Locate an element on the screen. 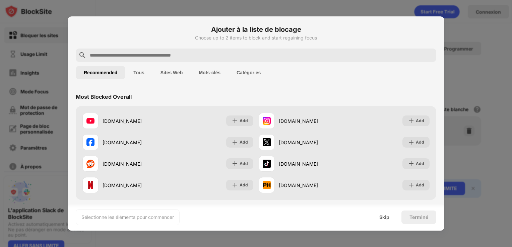 This screenshot has height=247, width=512. button: Recommended is located at coordinates (100, 73).